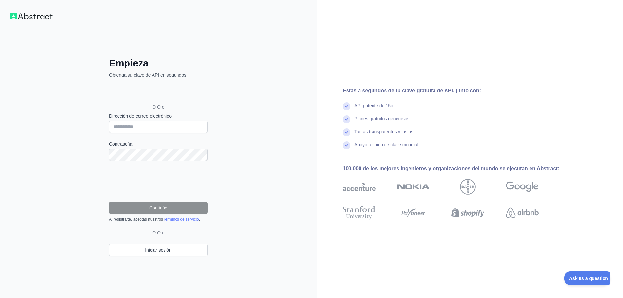 This screenshot has width=623, height=298. What do you see at coordinates (158, 116) in the screenshot?
I see `label: Dirección de correo electrónico` at bounding box center [158, 116].